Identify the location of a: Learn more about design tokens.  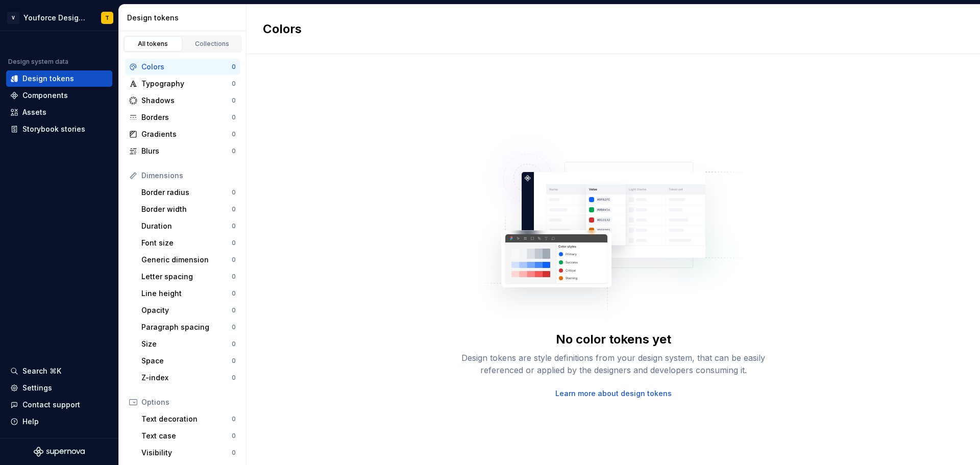
(614, 394).